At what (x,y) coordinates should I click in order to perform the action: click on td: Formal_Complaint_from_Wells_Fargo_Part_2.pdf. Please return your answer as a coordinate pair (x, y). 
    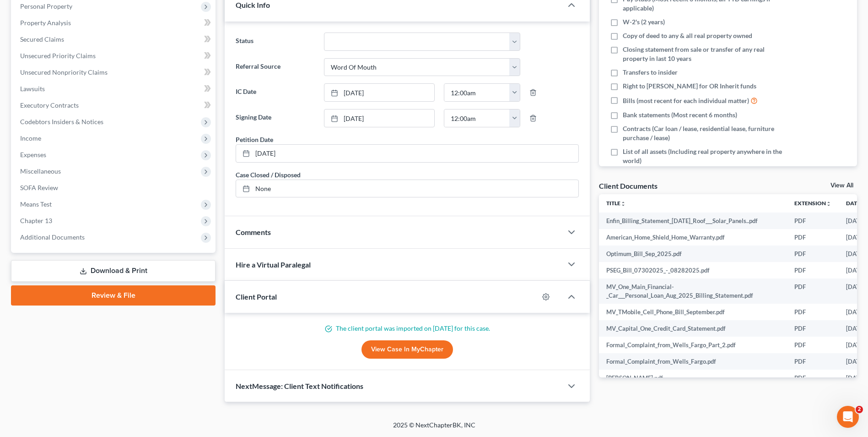
    Looking at the image, I should click on (693, 345).